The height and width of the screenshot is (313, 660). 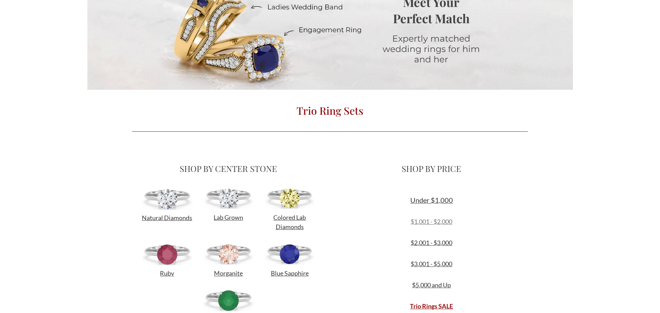 What do you see at coordinates (289, 222) in the screenshot?
I see `span: Colored Lab Diamonds` at bounding box center [289, 222].